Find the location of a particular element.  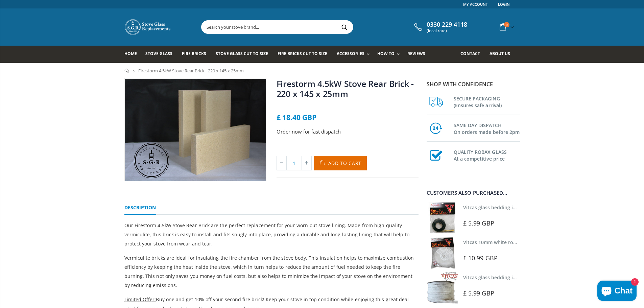

inbox-online-store-chat: Shopify online store chat is located at coordinates (617, 291).